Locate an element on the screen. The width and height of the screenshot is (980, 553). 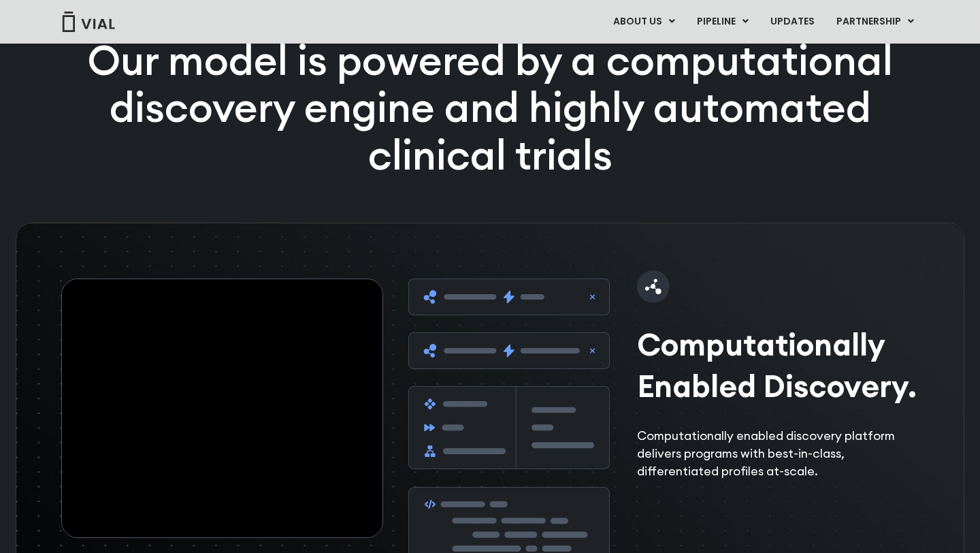
h2: Computationally Enabled Discovery. is located at coordinates (782, 365).